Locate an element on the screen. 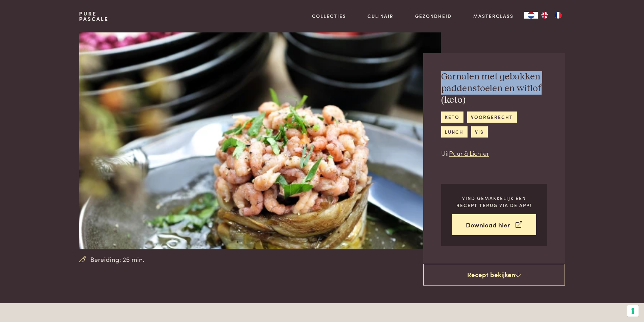 The image size is (644, 322). a: Culinair is located at coordinates (380, 16).